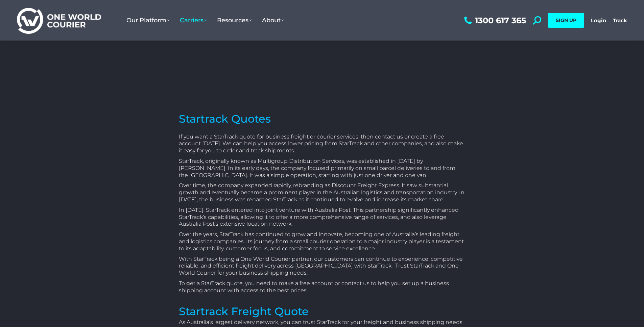 Image resolution: width=644 pixels, height=327 pixels. Describe the element at coordinates (494, 20) in the screenshot. I see `a: 1300 617 365` at that location.